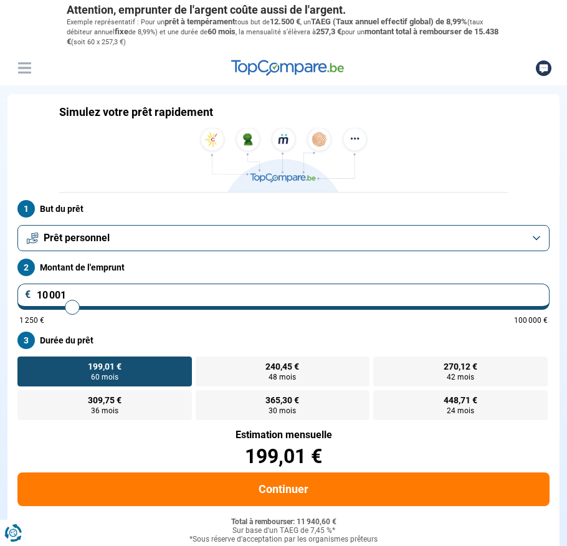 Image resolution: width=567 pixels, height=546 pixels. What do you see at coordinates (283, 435) in the screenshot?
I see `div: Estimation mensuelle` at bounding box center [283, 435].